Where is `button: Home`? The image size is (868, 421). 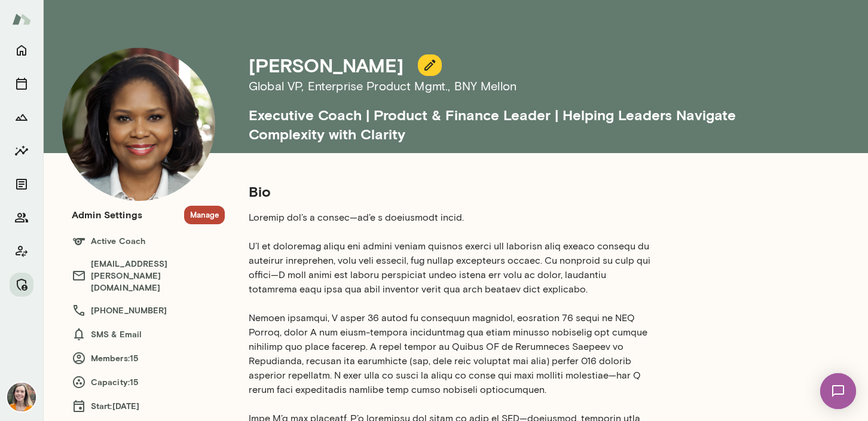
button: Home is located at coordinates (22, 50).